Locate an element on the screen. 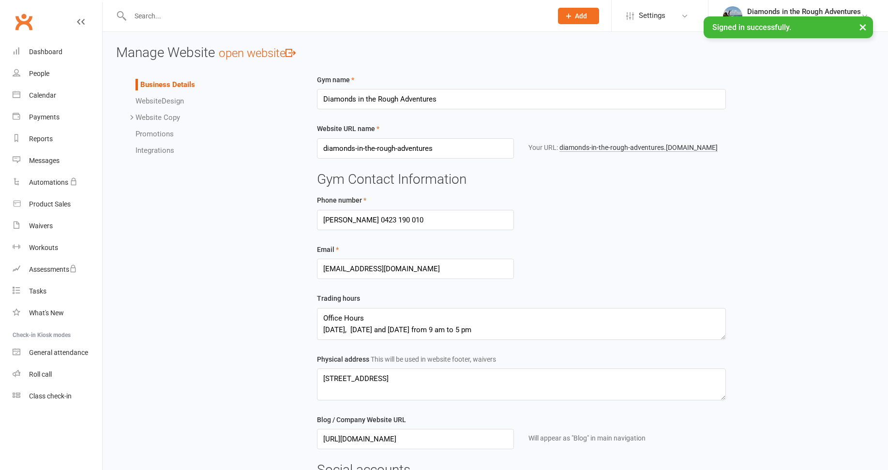  div: Roll call is located at coordinates (40, 374).